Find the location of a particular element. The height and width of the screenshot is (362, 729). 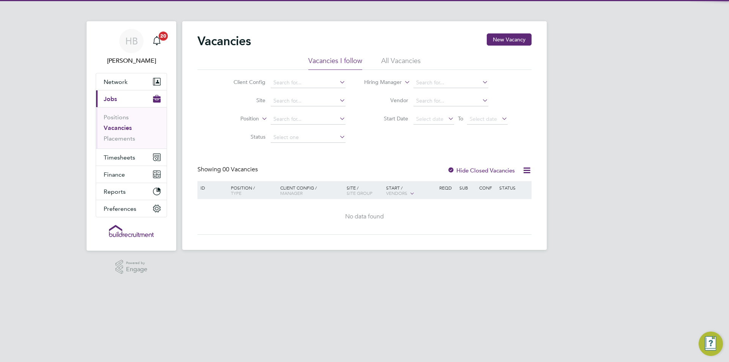

label: Position is located at coordinates (237, 119).